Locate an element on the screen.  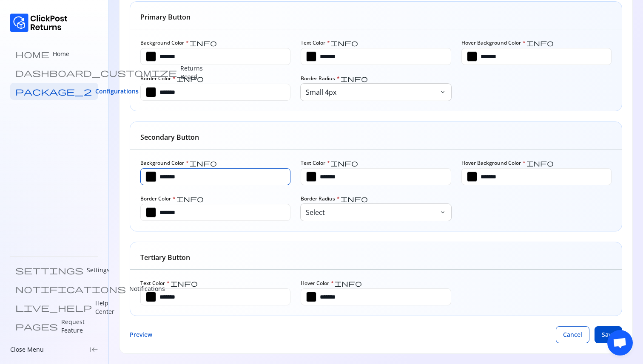
button: Preview is located at coordinates (141, 335).